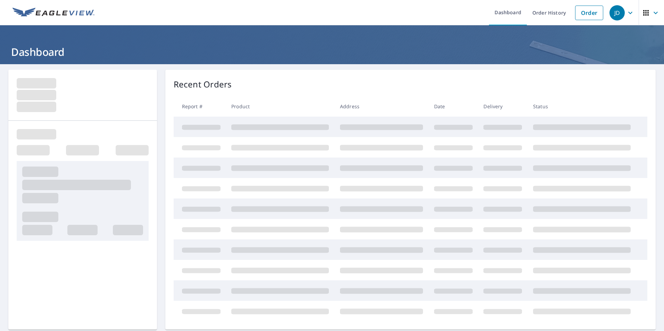 The image size is (664, 331). What do you see at coordinates (203, 84) in the screenshot?
I see `p: Recent Orders` at bounding box center [203, 84].